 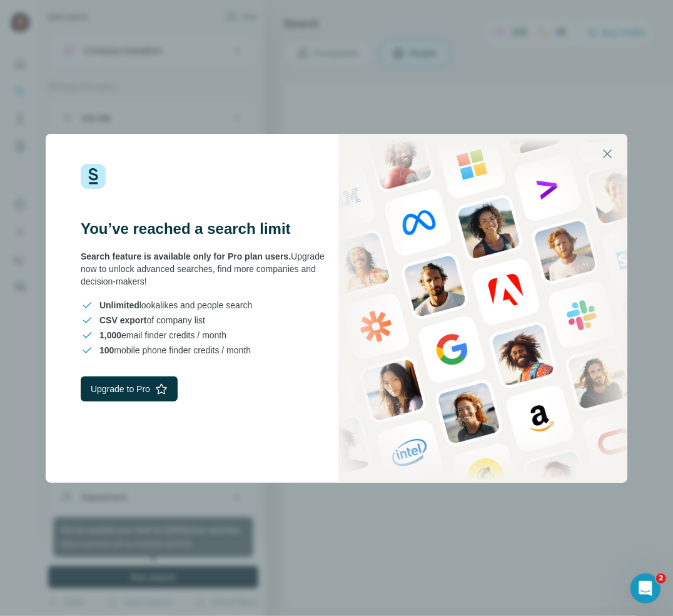 I want to click on span: 100, so click(x=107, y=350).